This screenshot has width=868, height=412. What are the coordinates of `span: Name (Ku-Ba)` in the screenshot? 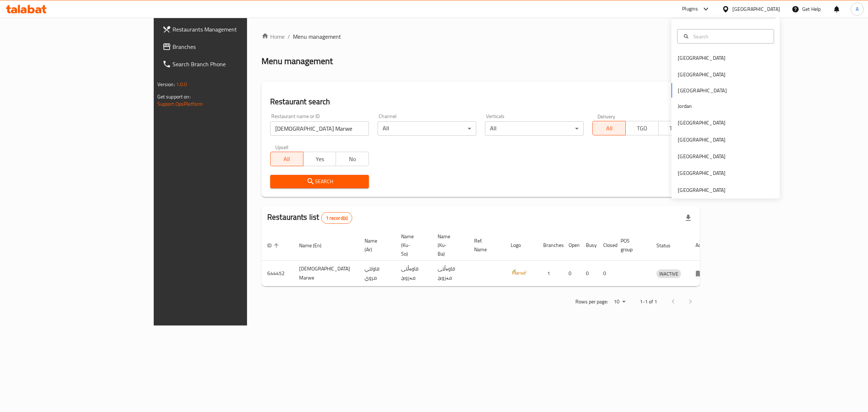 It's located at (449, 245).